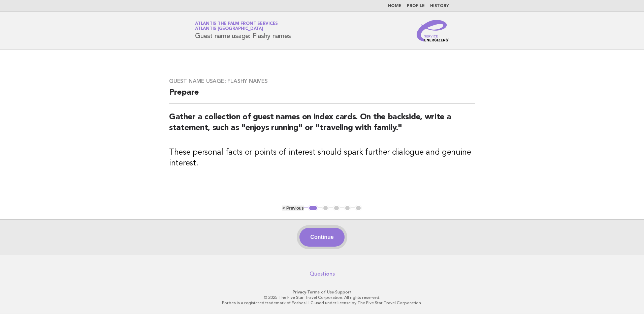 The width and height of the screenshot is (644, 314). What do you see at coordinates (433, 31) in the screenshot?
I see `img: Service Energizers` at bounding box center [433, 31].